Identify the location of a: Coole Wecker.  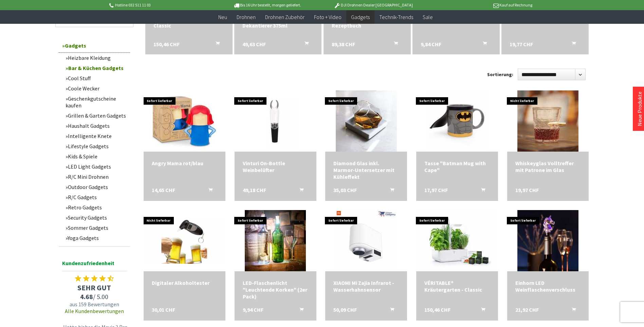
(96, 88).